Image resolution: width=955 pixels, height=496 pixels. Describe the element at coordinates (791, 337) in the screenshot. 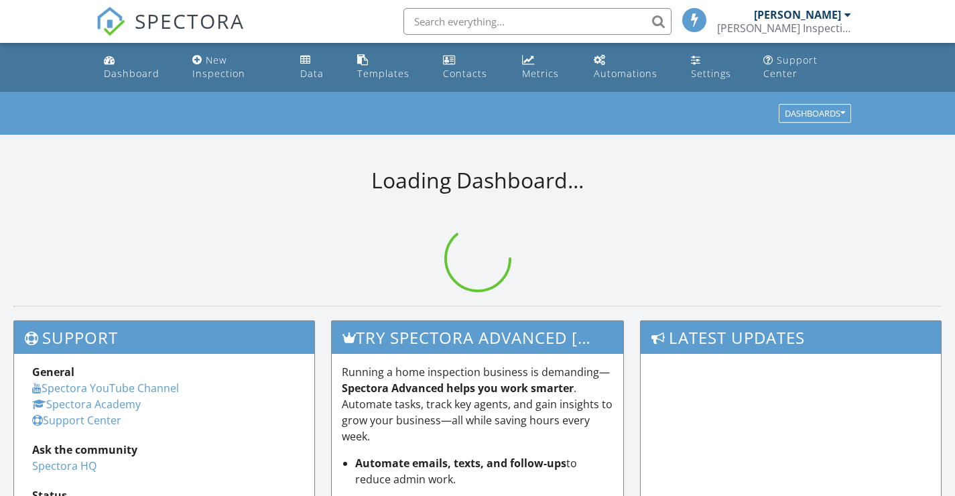

I see `h3: Latest Updates` at that location.